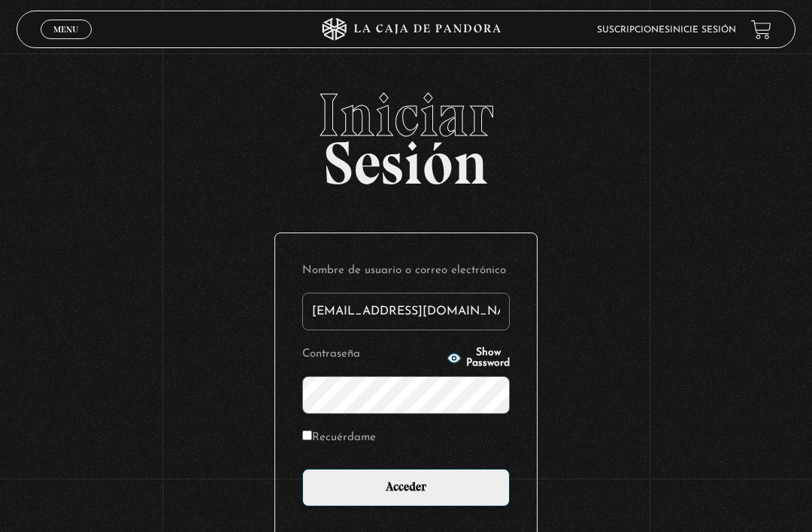  What do you see at coordinates (372, 353) in the screenshot?
I see `label: Contraseña` at bounding box center [372, 353].